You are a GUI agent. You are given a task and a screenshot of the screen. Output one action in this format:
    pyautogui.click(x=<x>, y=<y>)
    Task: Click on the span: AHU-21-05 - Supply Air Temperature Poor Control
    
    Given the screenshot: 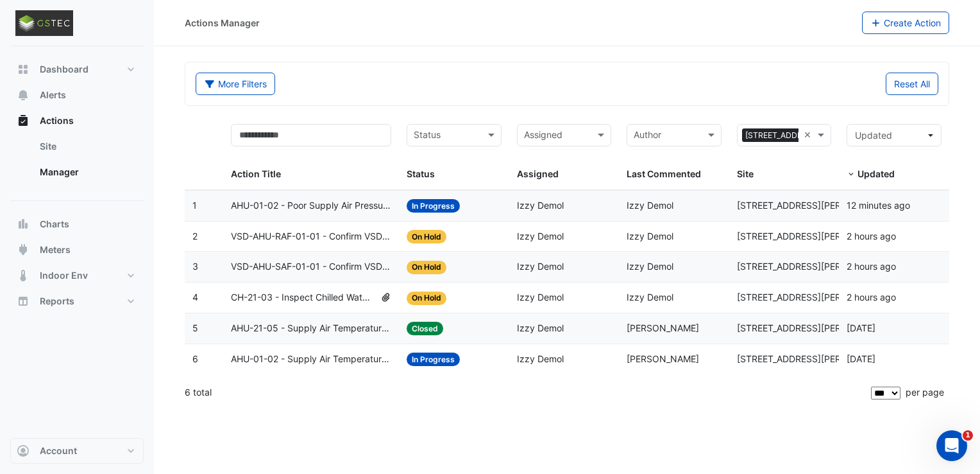 What is the action you would take?
    pyautogui.click(x=311, y=328)
    